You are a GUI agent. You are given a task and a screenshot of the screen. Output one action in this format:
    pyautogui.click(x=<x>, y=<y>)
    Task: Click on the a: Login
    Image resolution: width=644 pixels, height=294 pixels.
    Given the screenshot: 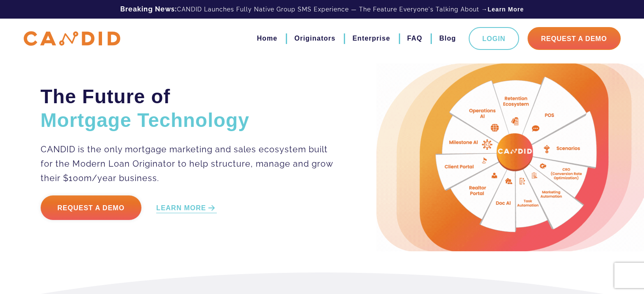 What is the action you would take?
    pyautogui.click(x=493, y=38)
    